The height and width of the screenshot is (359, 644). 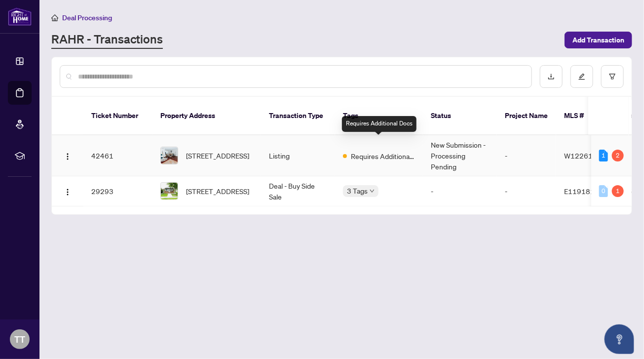 What do you see at coordinates (20, 339) in the screenshot?
I see `span: TT` at bounding box center [20, 339].